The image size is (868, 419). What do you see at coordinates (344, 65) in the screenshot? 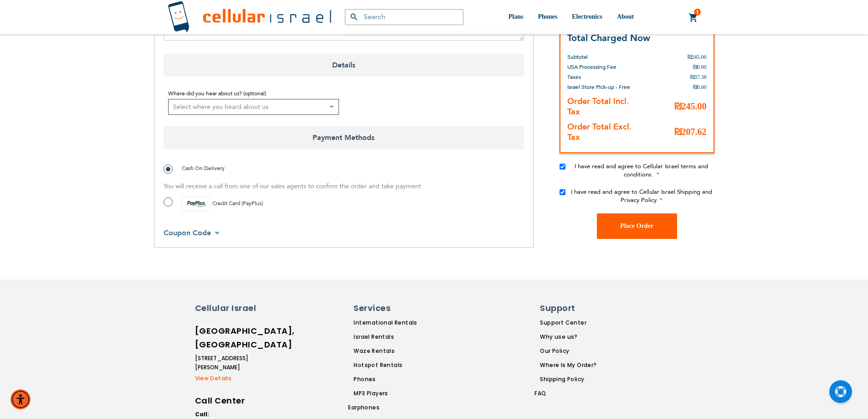
I see `span: Details` at bounding box center [344, 65].